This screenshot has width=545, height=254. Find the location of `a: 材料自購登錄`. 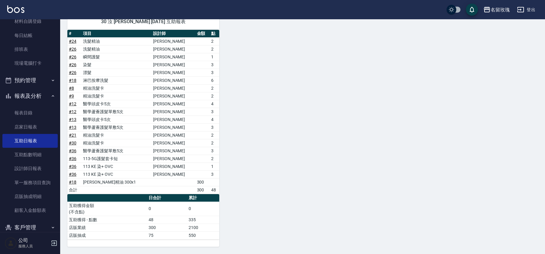

a: 材料自購登錄 is located at coordinates (30, 21).